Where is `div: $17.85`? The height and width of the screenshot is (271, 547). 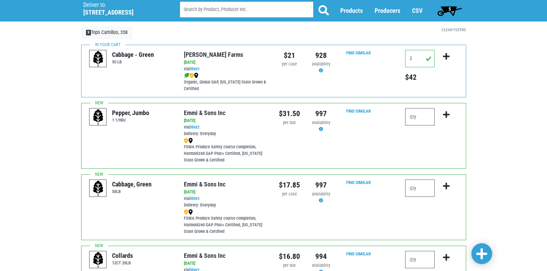
div: $17.85 is located at coordinates (289, 185).